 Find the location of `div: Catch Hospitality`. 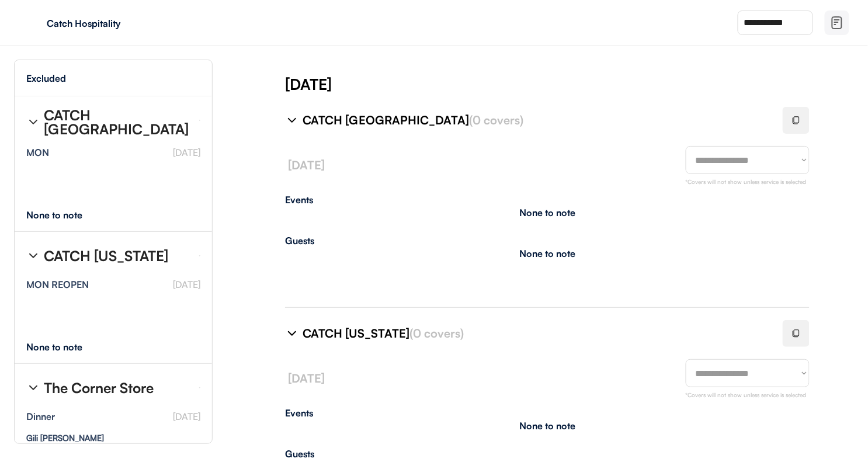

div: Catch Hospitality is located at coordinates (121, 24).